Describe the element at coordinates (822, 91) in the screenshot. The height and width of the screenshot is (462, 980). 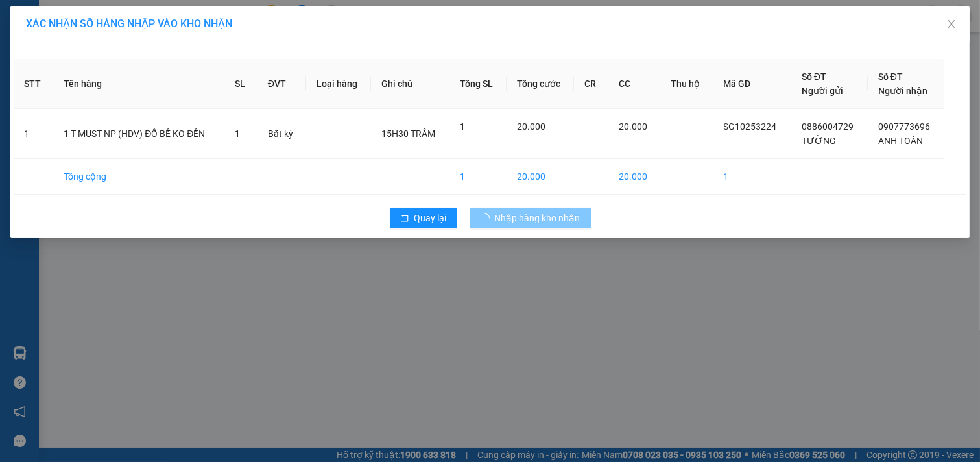
I see `span: Người gửi` at that location.